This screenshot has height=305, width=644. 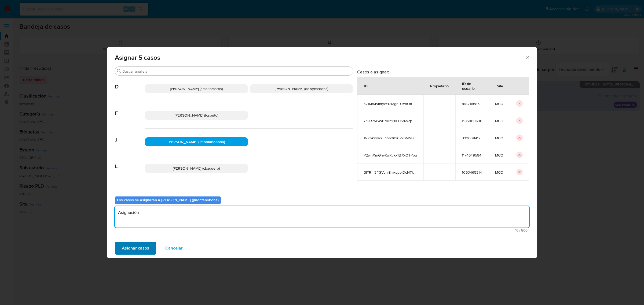 I want to click on span: 7ISXt7MSWBrREtlHXTYv4n2p, so click(x=390, y=121).